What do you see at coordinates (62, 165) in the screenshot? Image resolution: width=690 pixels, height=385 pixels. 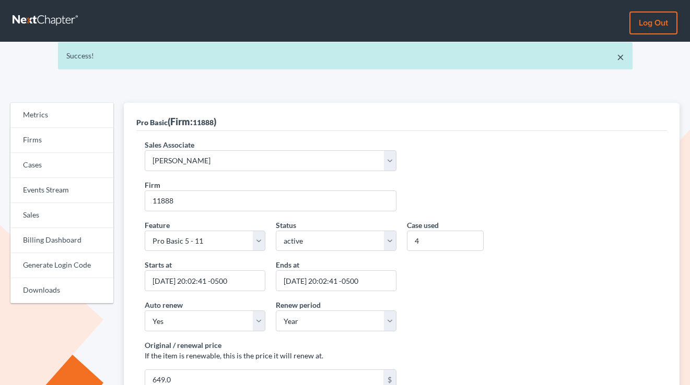 I see `a: Cases` at bounding box center [62, 165].